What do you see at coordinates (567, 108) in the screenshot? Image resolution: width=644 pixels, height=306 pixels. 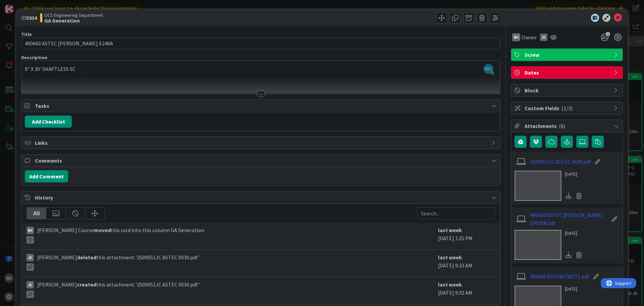 I see `span: ( 1/3 )` at bounding box center [567, 108].